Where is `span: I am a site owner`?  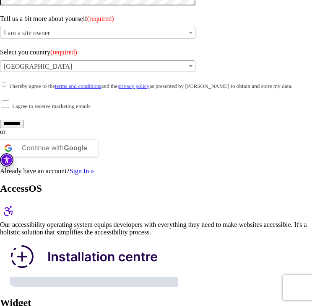
span: I am a site owner is located at coordinates (98, 33).